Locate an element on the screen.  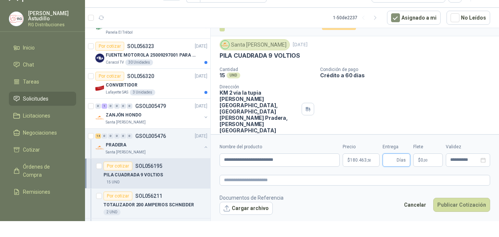
button: Cargar archivo is located at coordinates (246, 209).